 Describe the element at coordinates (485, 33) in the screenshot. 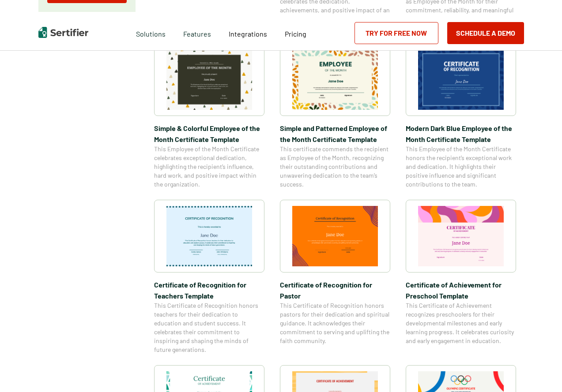

I see `a: Schedule a Demo` at that location.